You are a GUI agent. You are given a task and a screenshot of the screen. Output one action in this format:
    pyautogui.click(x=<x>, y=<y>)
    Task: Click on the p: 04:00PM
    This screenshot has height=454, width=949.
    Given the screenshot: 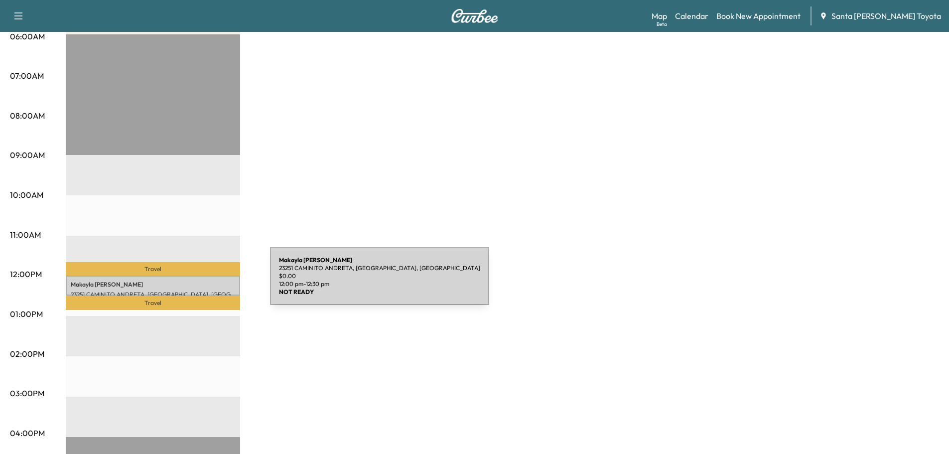 What is the action you would take?
    pyautogui.click(x=27, y=433)
    